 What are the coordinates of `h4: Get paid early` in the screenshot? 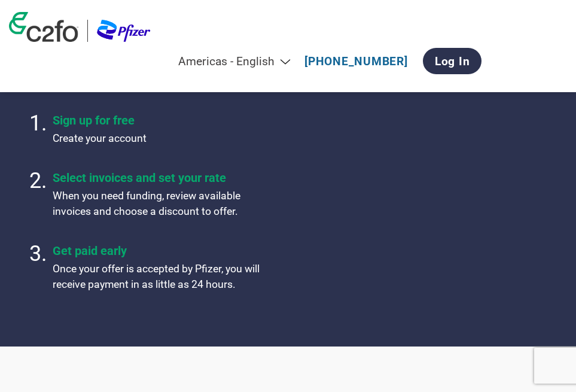 It's located at (163, 251).